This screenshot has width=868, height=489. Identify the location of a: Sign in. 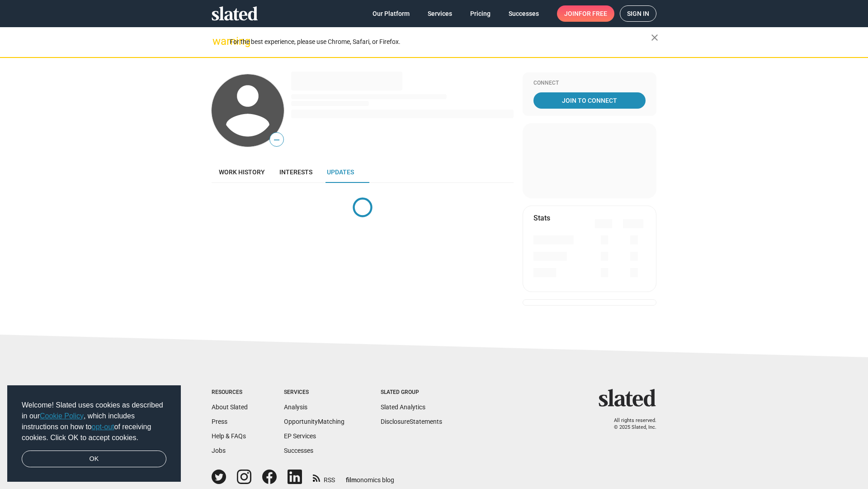
(638, 14).